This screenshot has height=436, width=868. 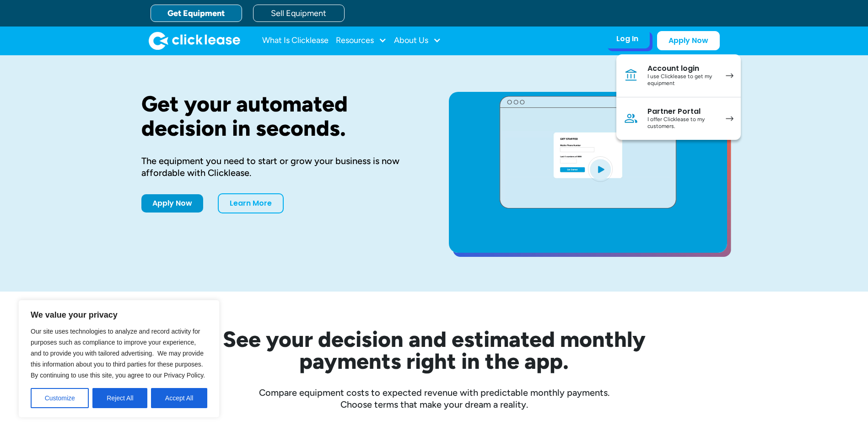 What do you see at coordinates (679, 119) in the screenshot?
I see `a: Partner PortalI offer Clicklease to my customers.` at bounding box center [679, 119].